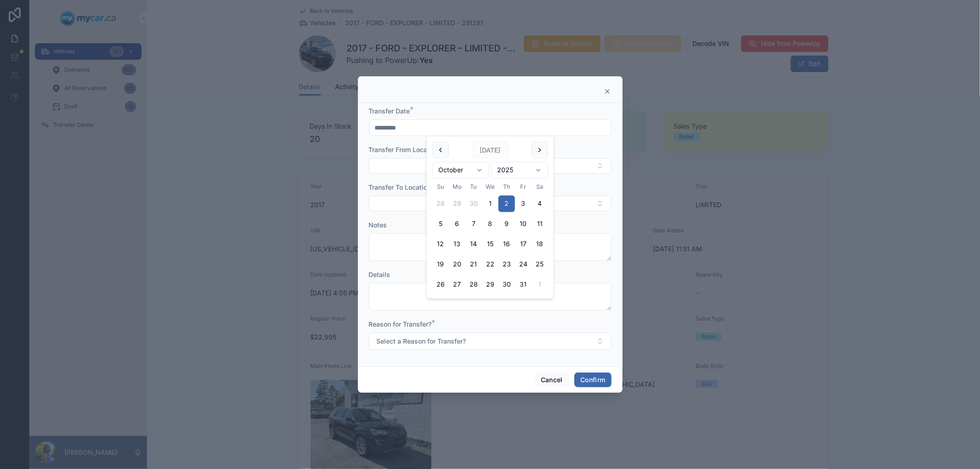 This screenshot has width=980, height=469. Describe the element at coordinates (490, 204) in the screenshot. I see `button: Wednesday, October 1st, 2025` at that location.